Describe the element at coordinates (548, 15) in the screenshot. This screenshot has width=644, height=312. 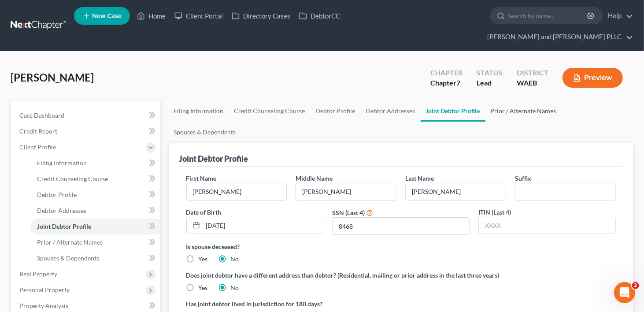
I see `input: Search by name...` at that location.